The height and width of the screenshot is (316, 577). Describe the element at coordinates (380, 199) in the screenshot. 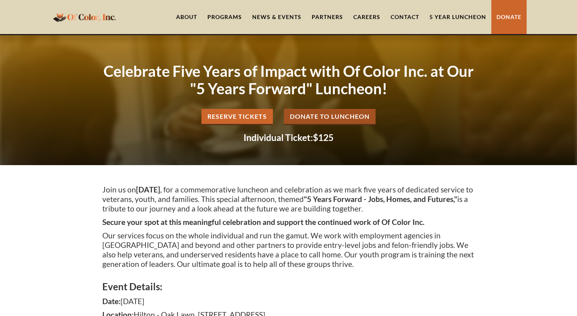

I see `strong: "5 Years Forward - Jobs, Homes, and Futures,"` at that location.